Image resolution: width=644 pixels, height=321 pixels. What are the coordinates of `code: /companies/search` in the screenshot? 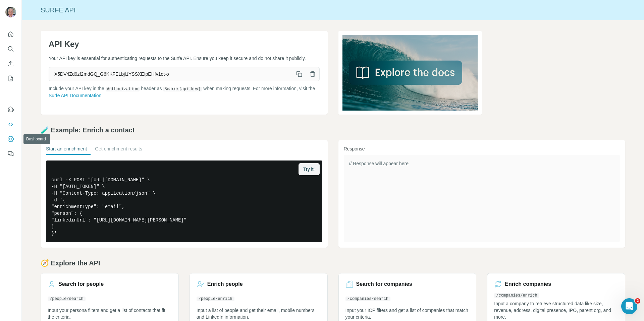 It's located at (368, 298).